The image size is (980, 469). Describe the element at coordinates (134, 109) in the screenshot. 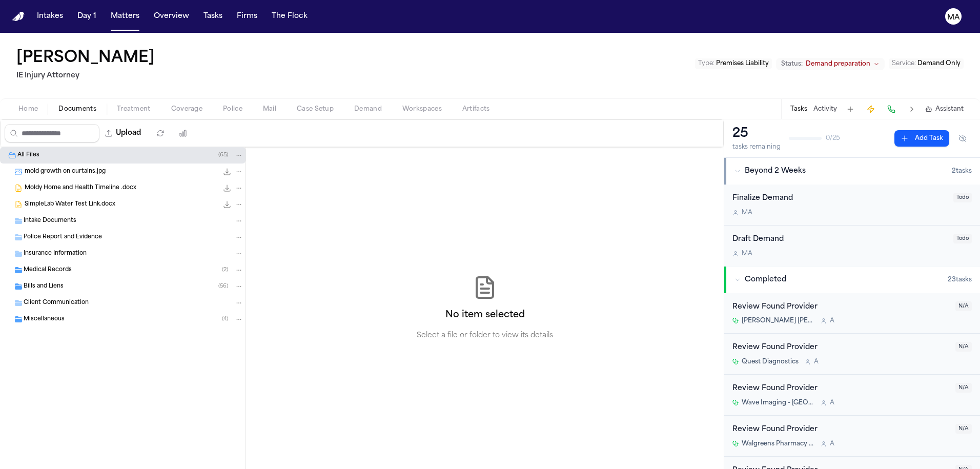

I see `span: Treatment` at that location.